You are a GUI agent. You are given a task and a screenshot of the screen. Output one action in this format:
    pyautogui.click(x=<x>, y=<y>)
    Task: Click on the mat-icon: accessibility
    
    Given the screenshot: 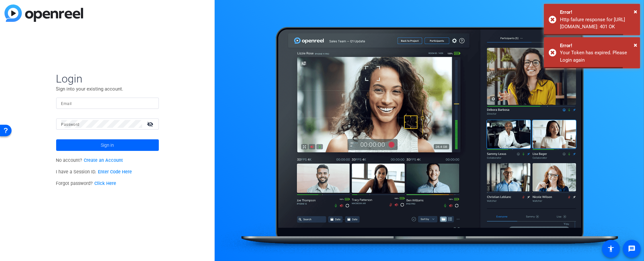 What is the action you would take?
    pyautogui.click(x=611, y=249)
    